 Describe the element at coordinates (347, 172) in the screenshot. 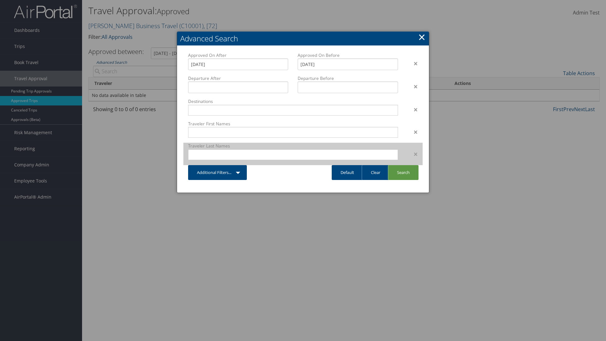

I see `a: Default` at that location.